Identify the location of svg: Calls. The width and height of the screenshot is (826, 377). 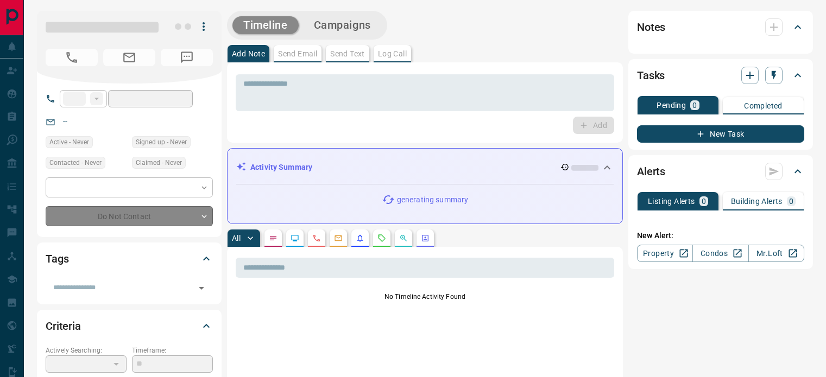
(316, 238).